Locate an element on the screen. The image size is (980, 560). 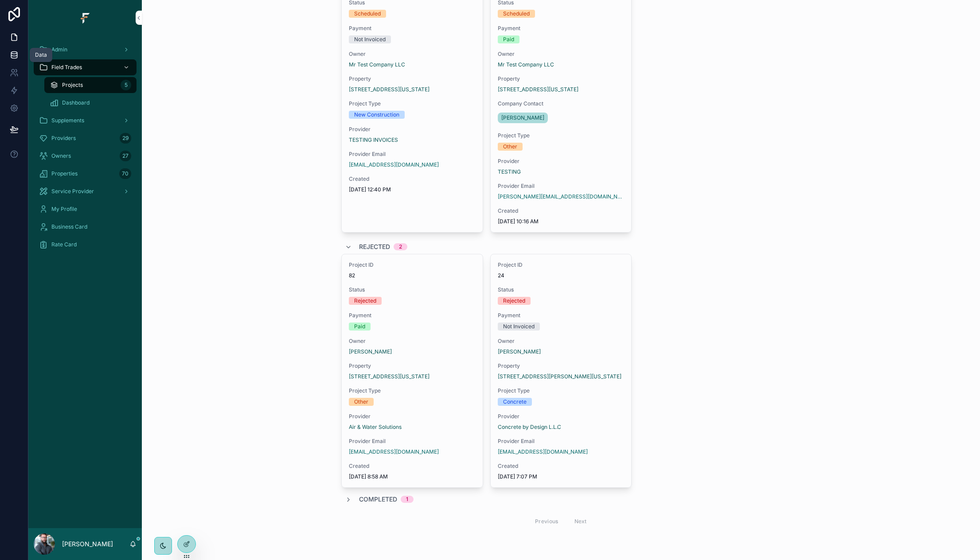
a: Providers29 is located at coordinates (85, 138).